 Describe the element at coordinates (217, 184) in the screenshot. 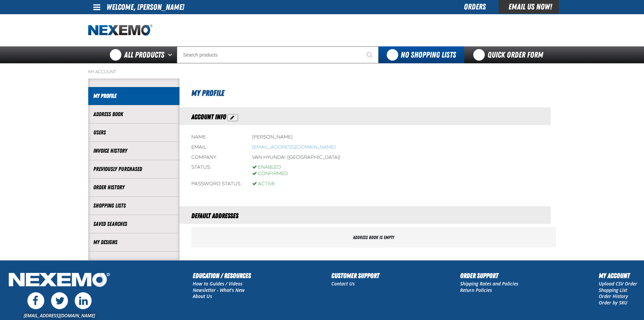

I see `div: Password status` at that location.